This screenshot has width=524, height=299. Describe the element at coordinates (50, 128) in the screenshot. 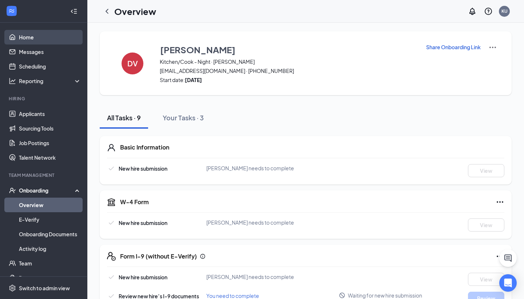

I see `a: Sourcing Tools` at that location.